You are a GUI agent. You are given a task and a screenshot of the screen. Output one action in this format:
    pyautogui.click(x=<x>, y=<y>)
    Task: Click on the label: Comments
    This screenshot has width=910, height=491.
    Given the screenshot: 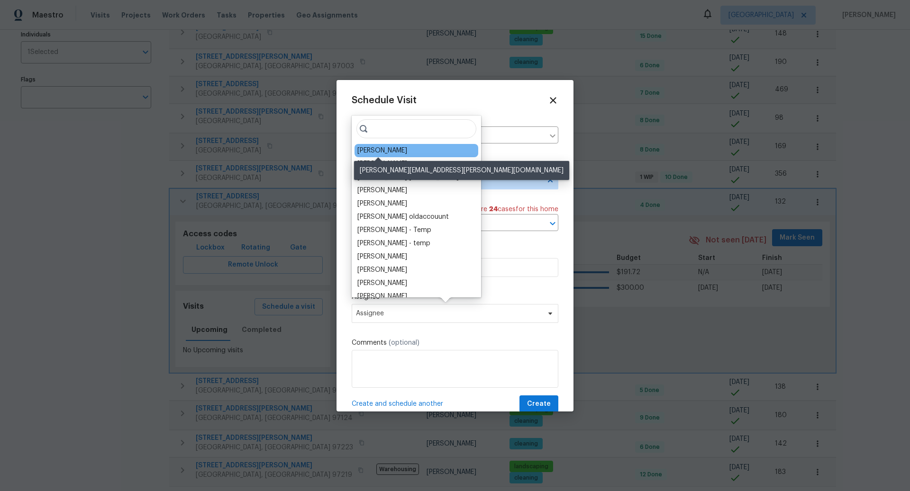 What is the action you would take?
    pyautogui.click(x=455, y=343)
    